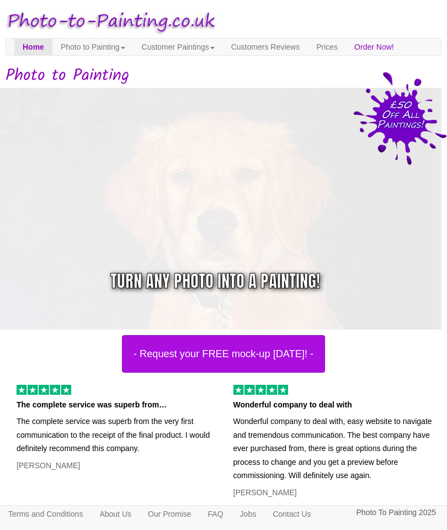 This screenshot has height=530, width=447. What do you see at coordinates (334, 405) in the screenshot?
I see `p: Wonderful company to deal with` at bounding box center [334, 405].